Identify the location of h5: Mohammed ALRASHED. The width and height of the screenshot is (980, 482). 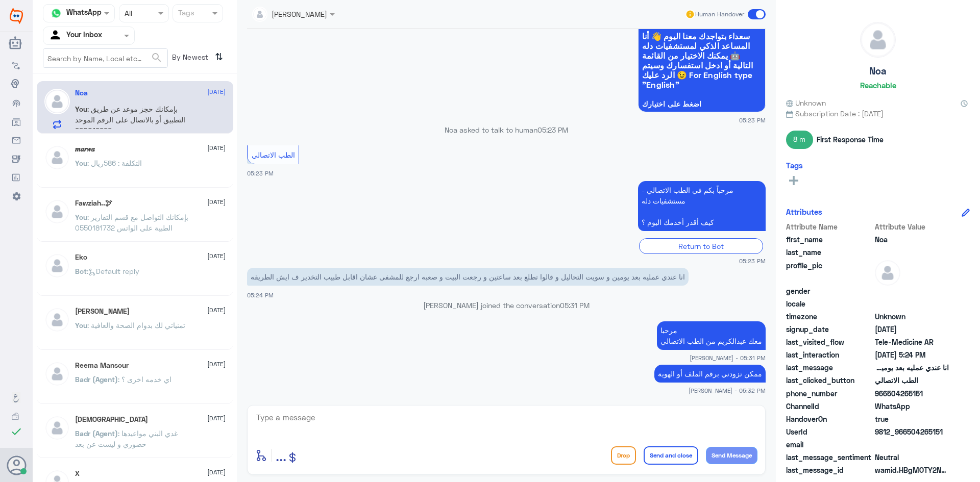
(102, 311).